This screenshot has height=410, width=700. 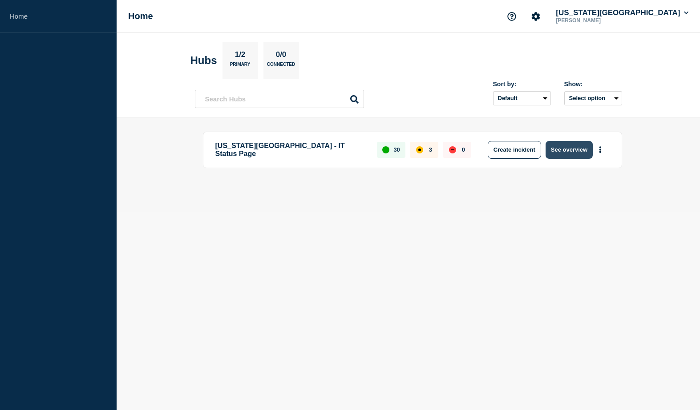 What do you see at coordinates (431, 150) in the screenshot?
I see `p: 3` at bounding box center [431, 150].